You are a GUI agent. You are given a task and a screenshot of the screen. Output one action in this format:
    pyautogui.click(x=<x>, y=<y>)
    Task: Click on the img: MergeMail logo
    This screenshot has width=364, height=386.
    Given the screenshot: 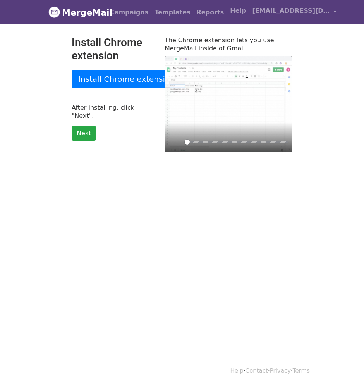 What is the action you would take?
    pyautogui.click(x=54, y=12)
    